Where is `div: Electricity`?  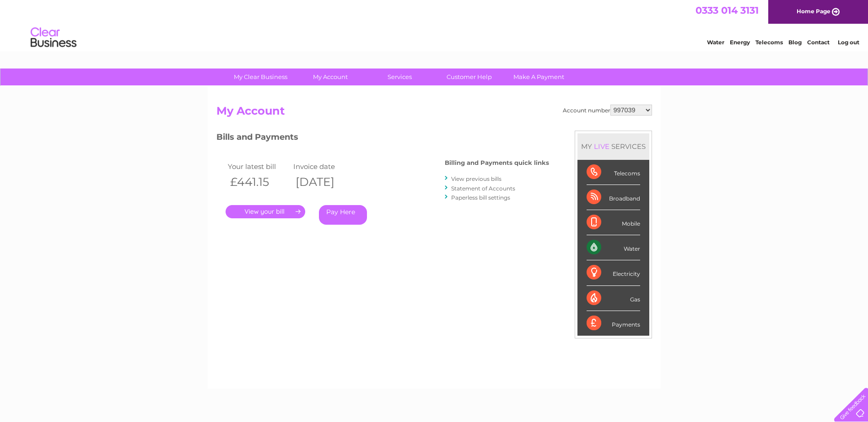 div: Electricity is located at coordinates (613, 273).